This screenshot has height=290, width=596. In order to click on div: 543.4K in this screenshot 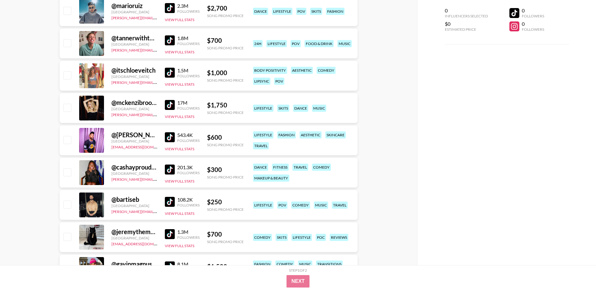, I will do `click(188, 135)`.